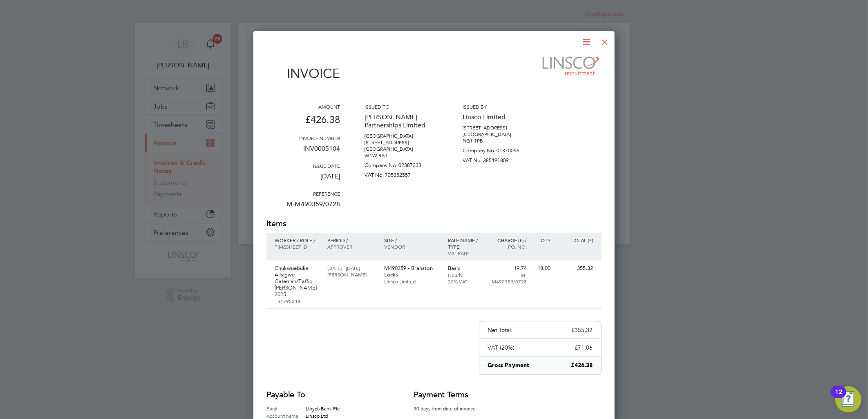 The width and height of the screenshot is (868, 419). I want to click on p: £355.32, so click(582, 330).